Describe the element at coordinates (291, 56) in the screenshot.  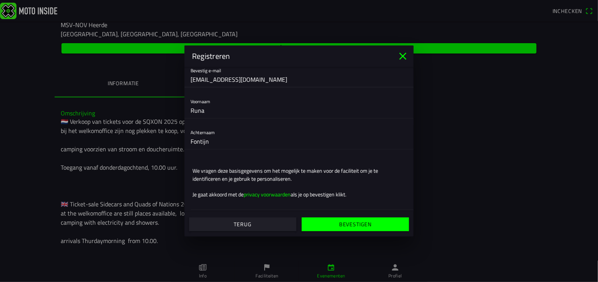
I see `ion-title: Registreren` at that location.